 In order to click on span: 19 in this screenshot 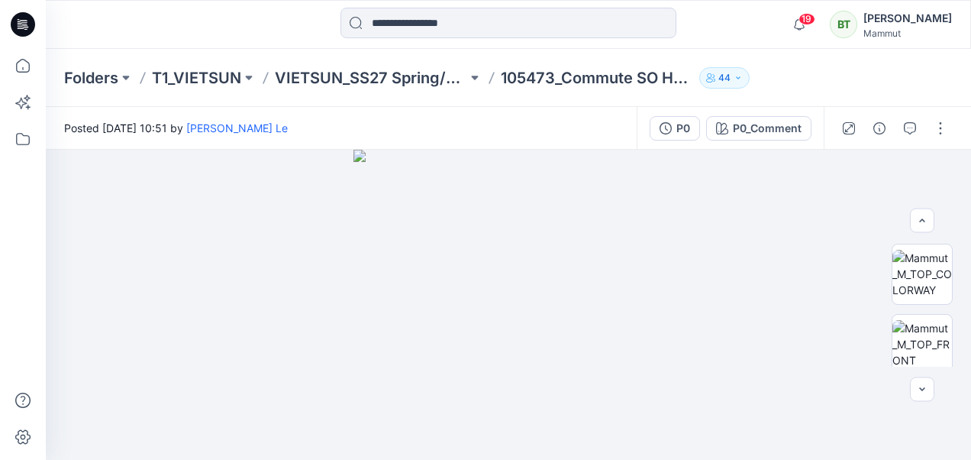, I will do `click(807, 19)`.